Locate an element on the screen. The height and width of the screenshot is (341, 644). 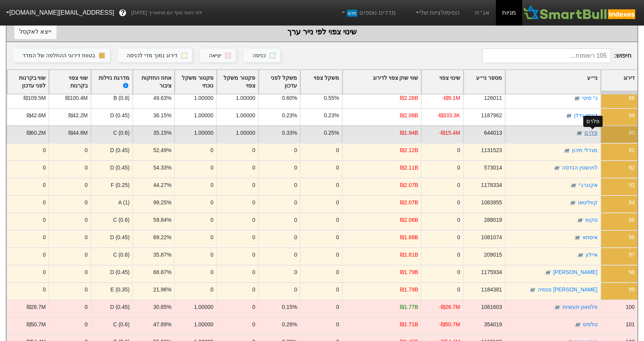
div: A (1) is located at coordinates (112, 203).